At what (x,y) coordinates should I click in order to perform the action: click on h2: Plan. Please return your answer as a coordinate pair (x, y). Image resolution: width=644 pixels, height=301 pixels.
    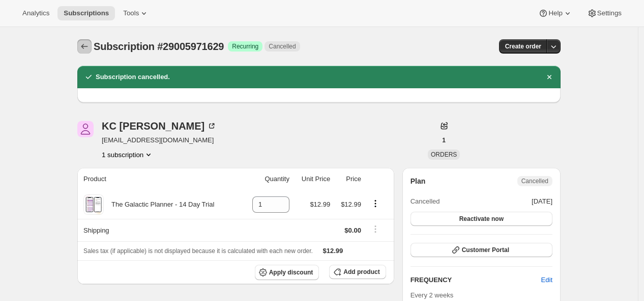
    Looking at the image, I should click on (418, 181).